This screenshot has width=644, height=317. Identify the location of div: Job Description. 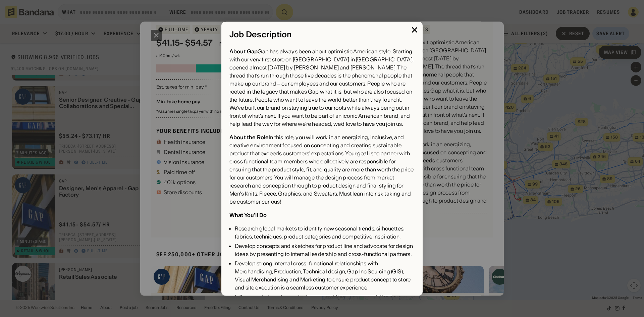
(322, 34).